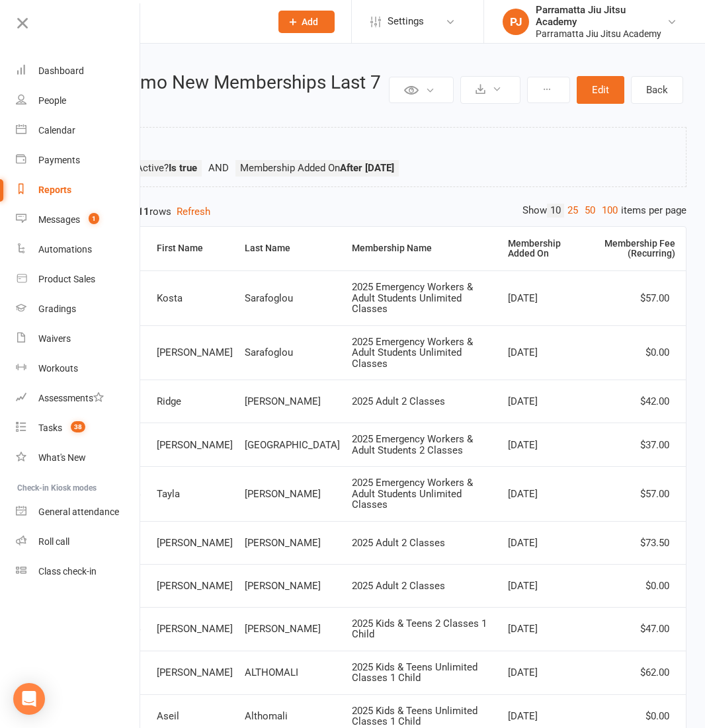  Describe the element at coordinates (655, 445) in the screenshot. I see `span: $37.00` at that location.